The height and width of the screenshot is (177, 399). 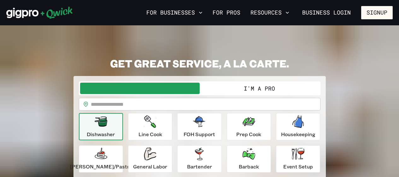 I want to click on button: I'm a Business, so click(x=140, y=88).